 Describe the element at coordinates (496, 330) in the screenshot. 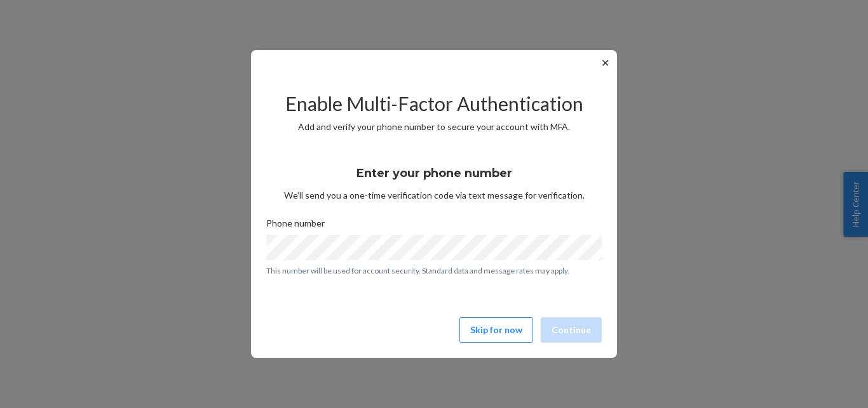

I see `button: Skip for now` at that location.